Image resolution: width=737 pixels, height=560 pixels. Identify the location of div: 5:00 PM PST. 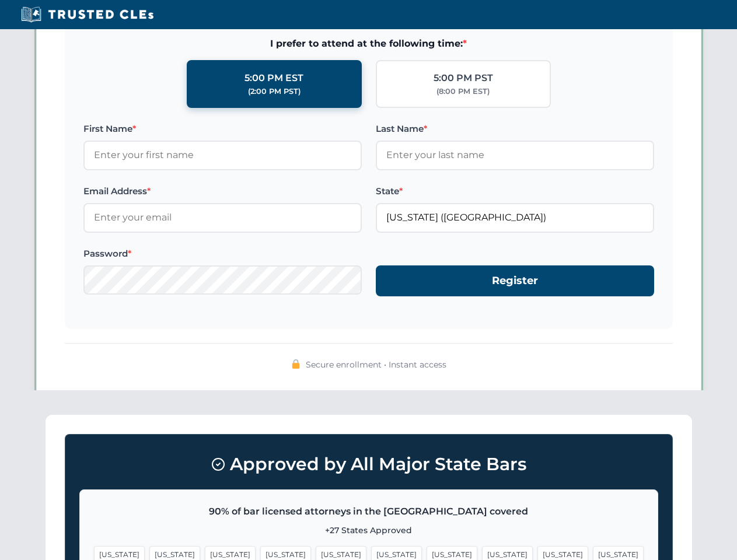
(464, 78).